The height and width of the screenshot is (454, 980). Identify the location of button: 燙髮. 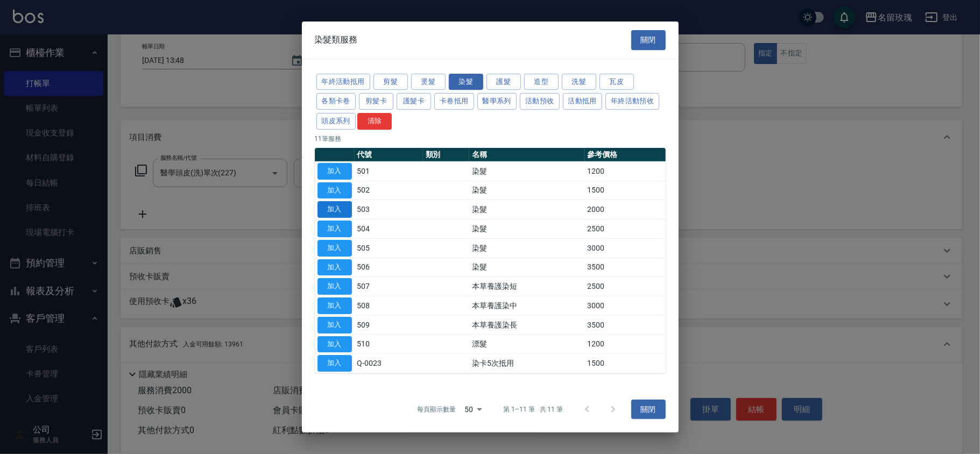
(429, 81).